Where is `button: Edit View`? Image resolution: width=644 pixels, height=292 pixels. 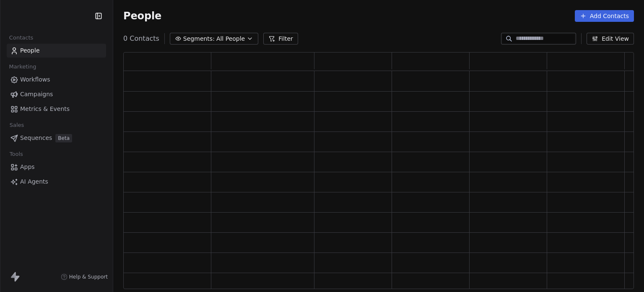 button: Edit View is located at coordinates (610, 39).